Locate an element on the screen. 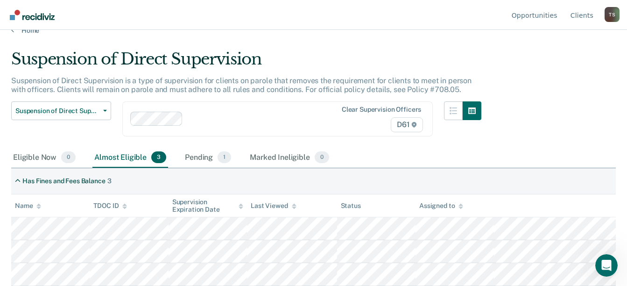  div: Name is located at coordinates (28, 206).